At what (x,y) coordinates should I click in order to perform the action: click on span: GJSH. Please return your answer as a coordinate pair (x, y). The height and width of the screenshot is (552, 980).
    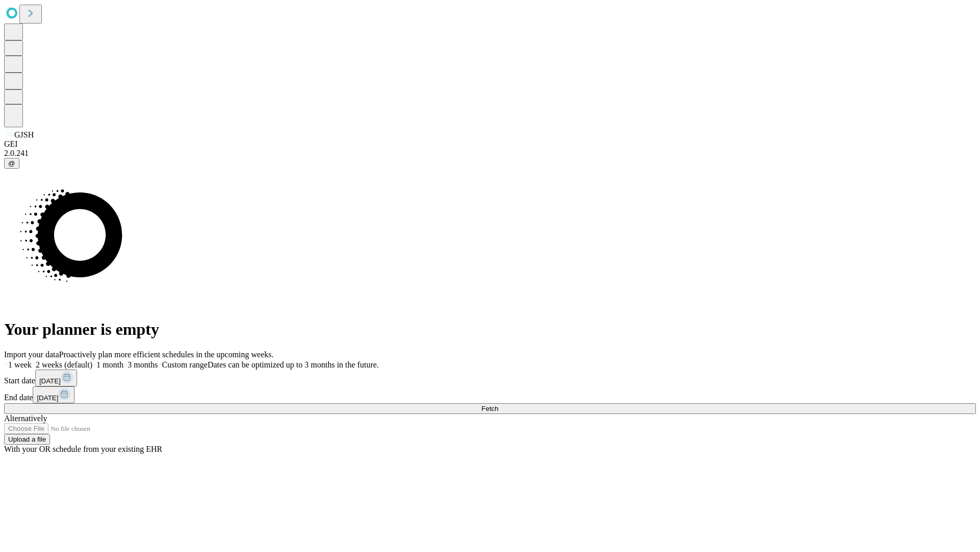
    Looking at the image, I should click on (24, 135).